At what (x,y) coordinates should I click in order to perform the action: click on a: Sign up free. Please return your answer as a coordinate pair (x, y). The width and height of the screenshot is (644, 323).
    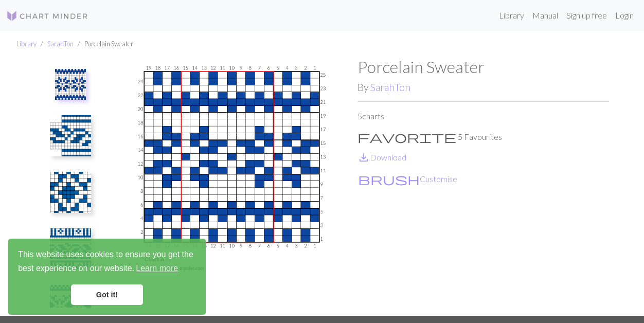
    Looking at the image, I should click on (586, 16).